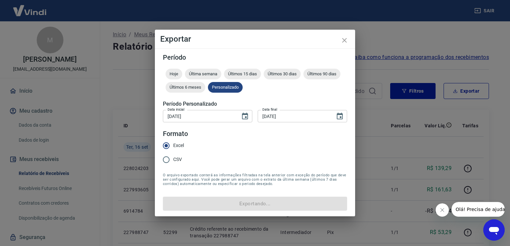 The image size is (510, 246). Describe the element at coordinates (203, 74) in the screenshot. I see `span: Última semana` at that location.